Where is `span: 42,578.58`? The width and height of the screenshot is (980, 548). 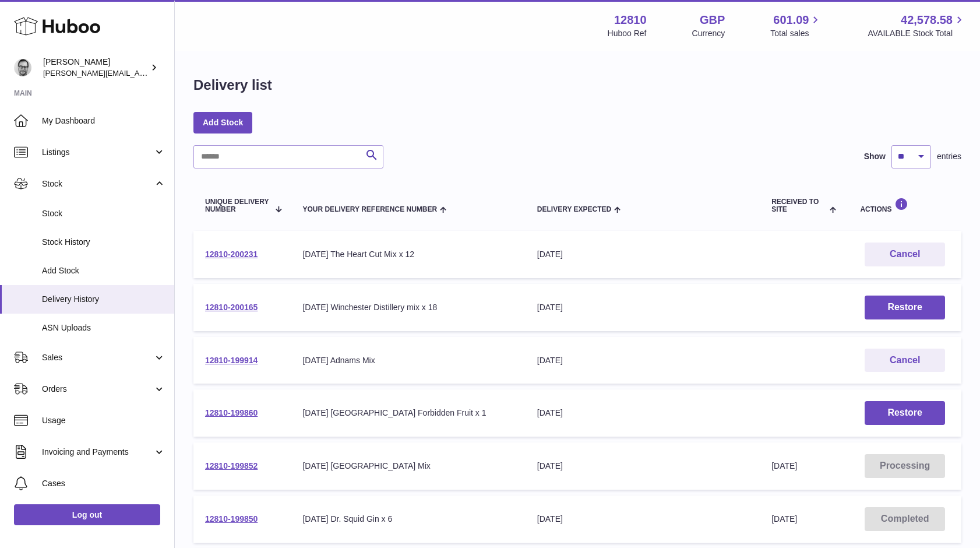
span: 42,578.58 is located at coordinates (927, 20).